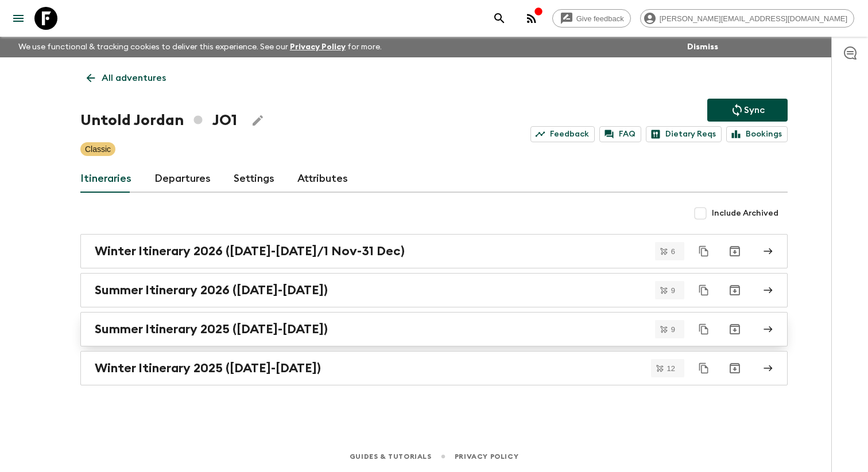 The image size is (868, 472). What do you see at coordinates (592, 18) in the screenshot?
I see `a: Give feedback` at bounding box center [592, 18].